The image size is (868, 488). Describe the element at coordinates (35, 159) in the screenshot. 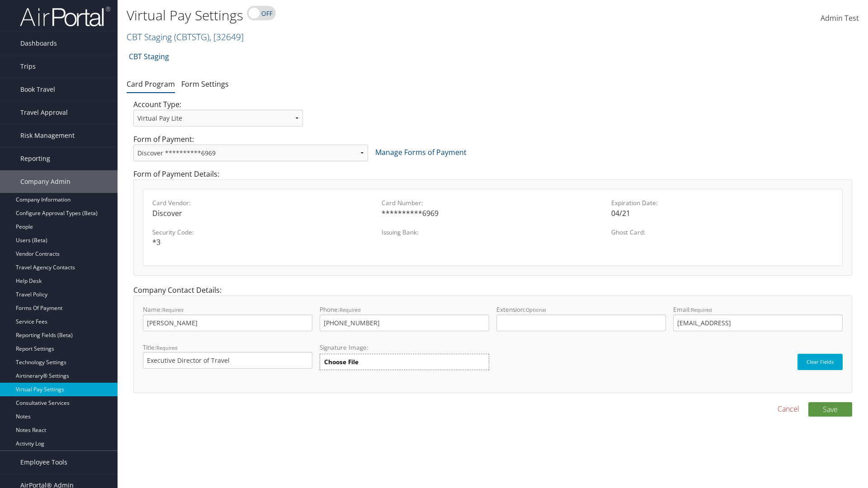

I see `span: Reporting` at that location.